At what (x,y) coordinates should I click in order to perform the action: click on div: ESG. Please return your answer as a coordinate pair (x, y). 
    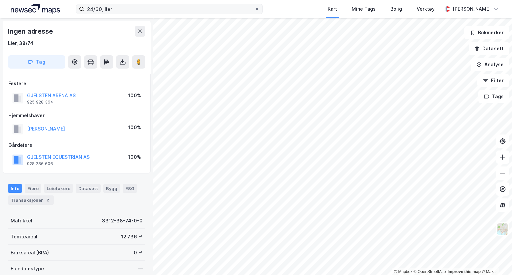
    Looking at the image, I should click on (130, 189).